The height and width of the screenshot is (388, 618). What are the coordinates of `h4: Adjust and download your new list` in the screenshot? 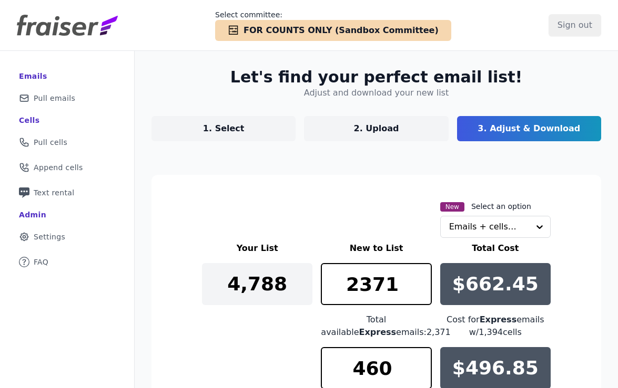 It's located at (376, 93).